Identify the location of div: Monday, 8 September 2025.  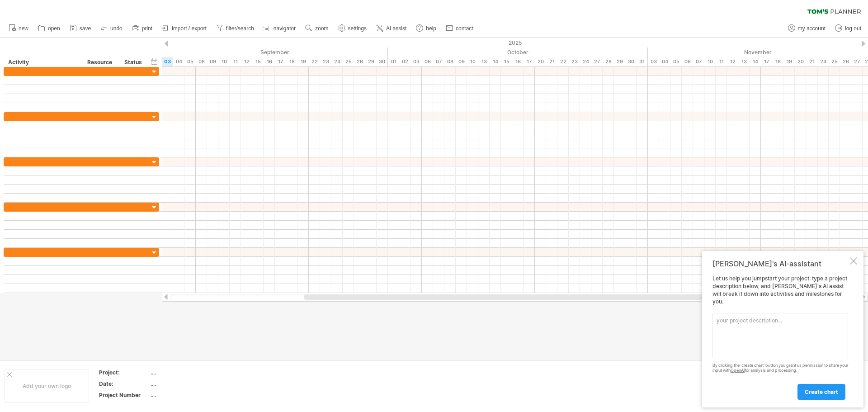
(201, 62).